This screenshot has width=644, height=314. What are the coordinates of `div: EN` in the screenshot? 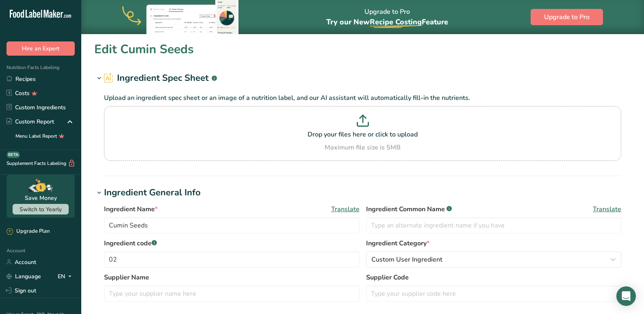 It's located at (66, 276).